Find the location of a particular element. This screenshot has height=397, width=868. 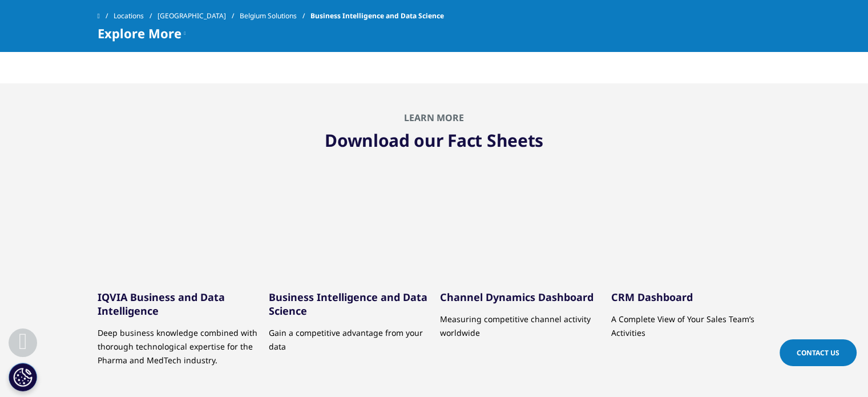

div: 1 / 8 is located at coordinates (177, 270).